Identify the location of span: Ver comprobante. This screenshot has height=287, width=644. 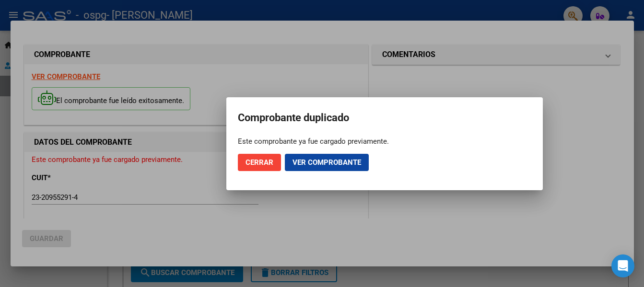
(327, 162).